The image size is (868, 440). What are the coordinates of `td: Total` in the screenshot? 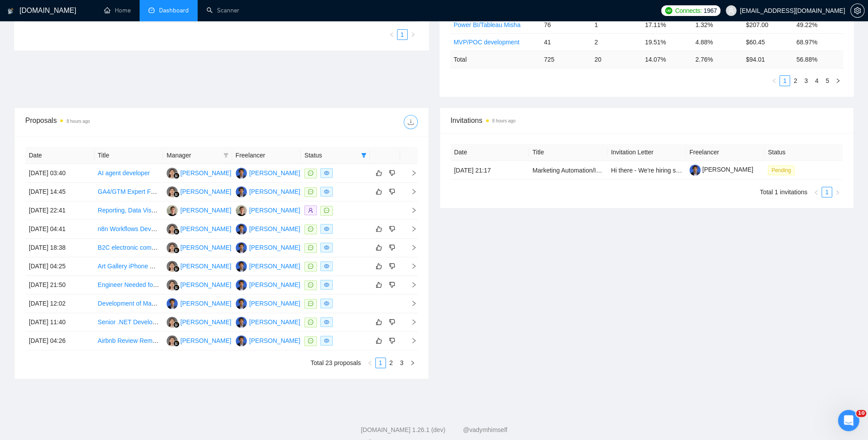 It's located at (495, 59).